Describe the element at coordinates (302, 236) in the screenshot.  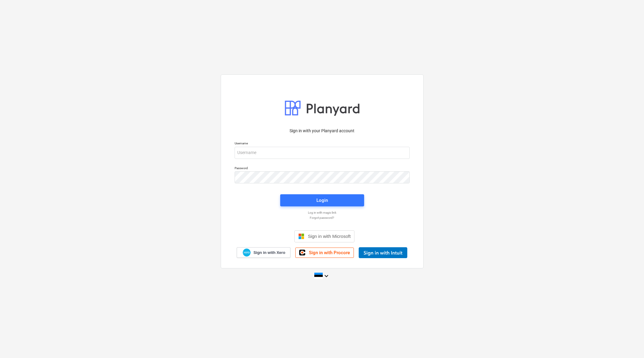
I see `img: Microsoft logo` at that location.